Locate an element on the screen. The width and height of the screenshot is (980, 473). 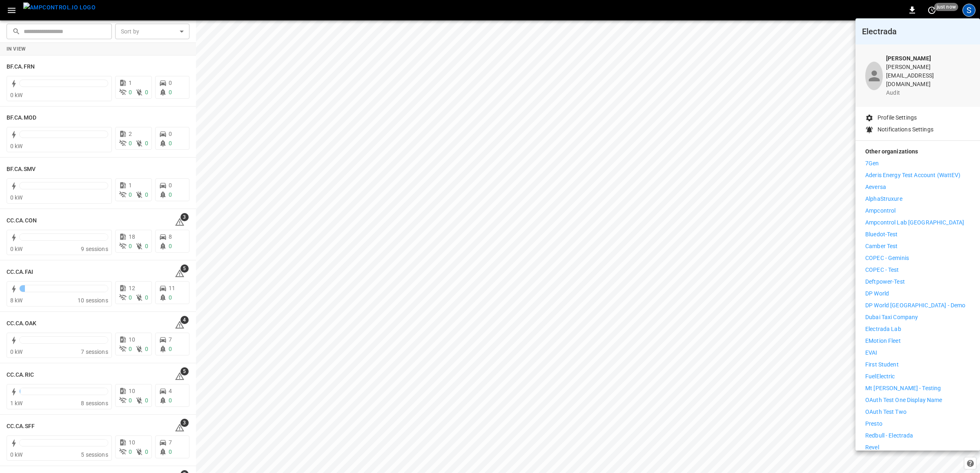
p: Other organizations is located at coordinates (917, 153).